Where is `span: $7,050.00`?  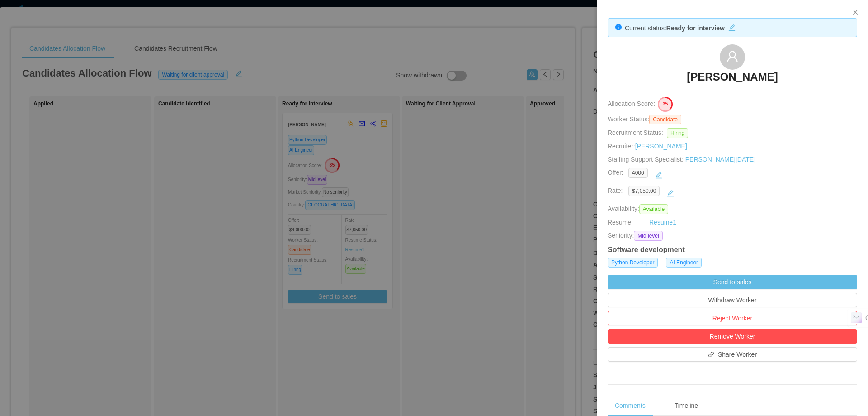 span: $7,050.00 is located at coordinates (644, 191).